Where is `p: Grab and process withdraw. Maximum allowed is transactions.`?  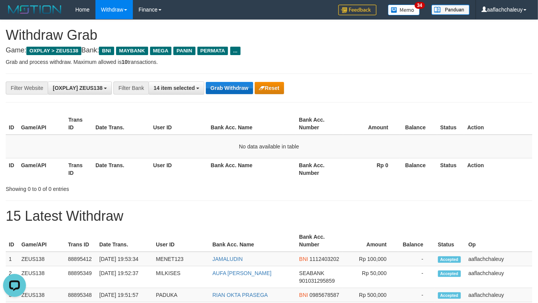
p: Grab and process withdraw. Maximum allowed is transactions. is located at coordinates (269, 62).